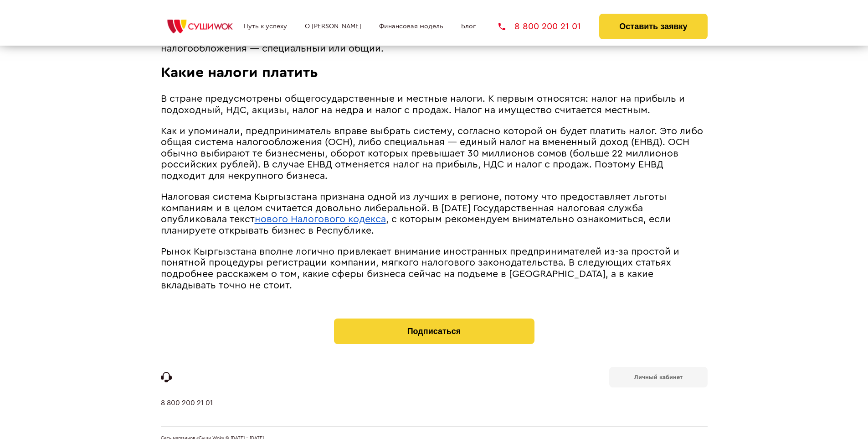 The image size is (868, 439). Describe the element at coordinates (659, 376) in the screenshot. I see `a: Личный кабинет` at that location.